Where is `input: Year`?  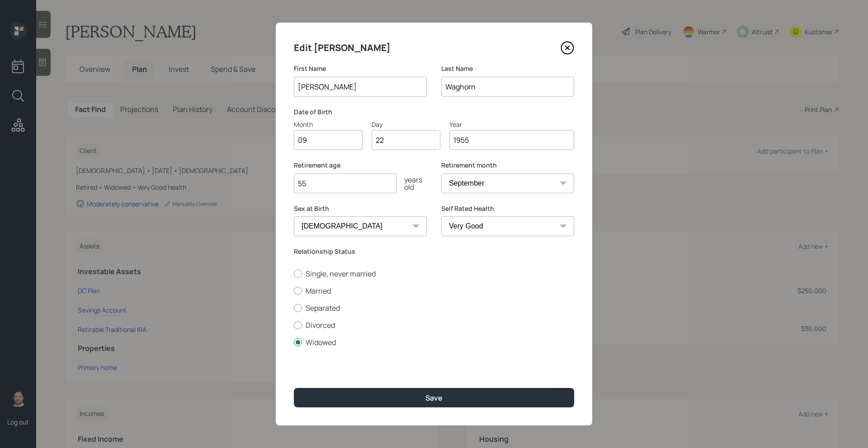 input: Year is located at coordinates (512, 140).